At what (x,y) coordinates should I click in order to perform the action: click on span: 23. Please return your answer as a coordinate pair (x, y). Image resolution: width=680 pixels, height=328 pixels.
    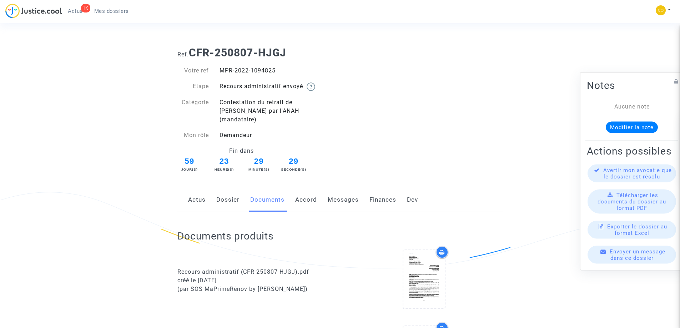
    Looking at the image, I should click on (224, 161).